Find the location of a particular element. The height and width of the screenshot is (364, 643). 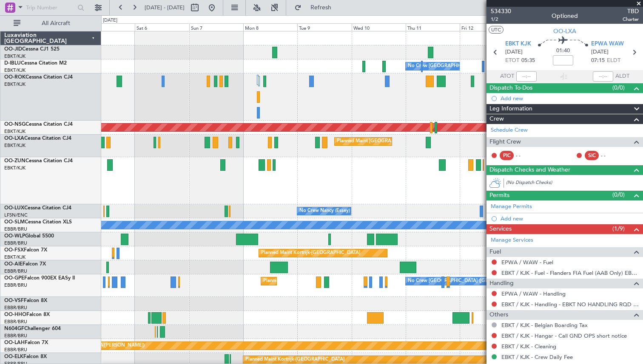

div: Sun 7 is located at coordinates (216, 27).